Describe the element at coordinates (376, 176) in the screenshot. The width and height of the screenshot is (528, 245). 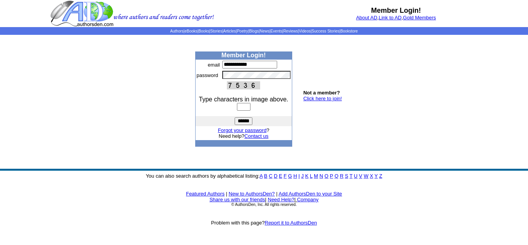
I see `a: Y` at that location.